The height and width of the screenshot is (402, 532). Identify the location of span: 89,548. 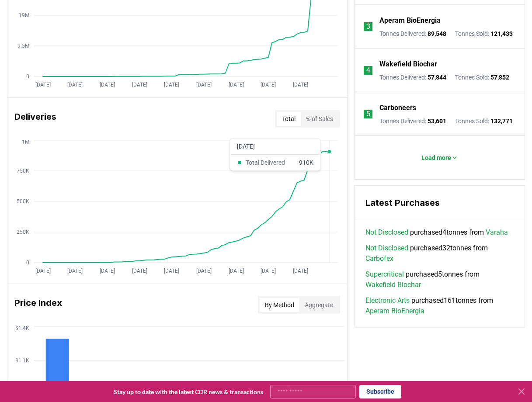
(436, 34).